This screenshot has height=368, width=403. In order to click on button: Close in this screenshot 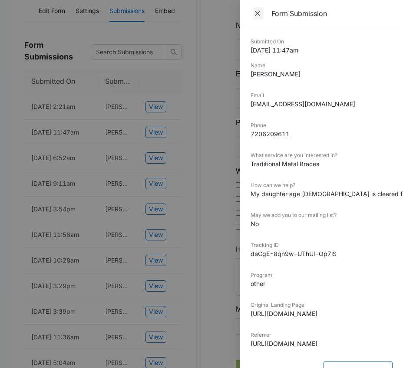, I will do `click(259, 13)`.